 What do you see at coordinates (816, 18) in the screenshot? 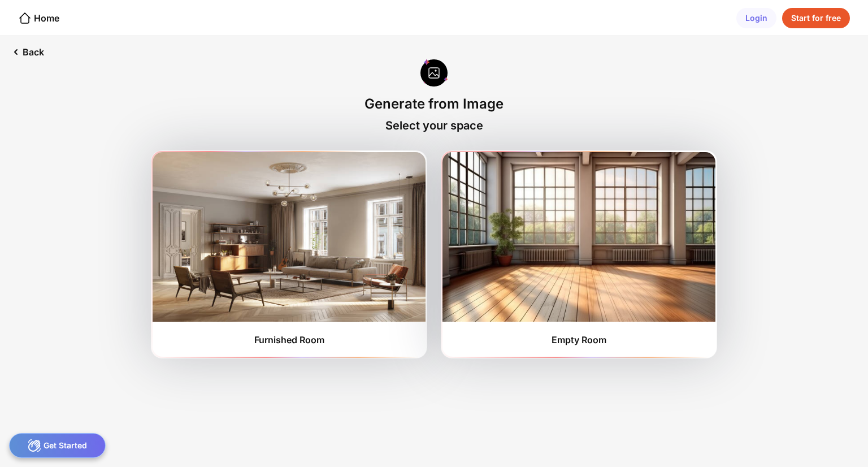
I see `div: Start for free` at bounding box center [816, 18].